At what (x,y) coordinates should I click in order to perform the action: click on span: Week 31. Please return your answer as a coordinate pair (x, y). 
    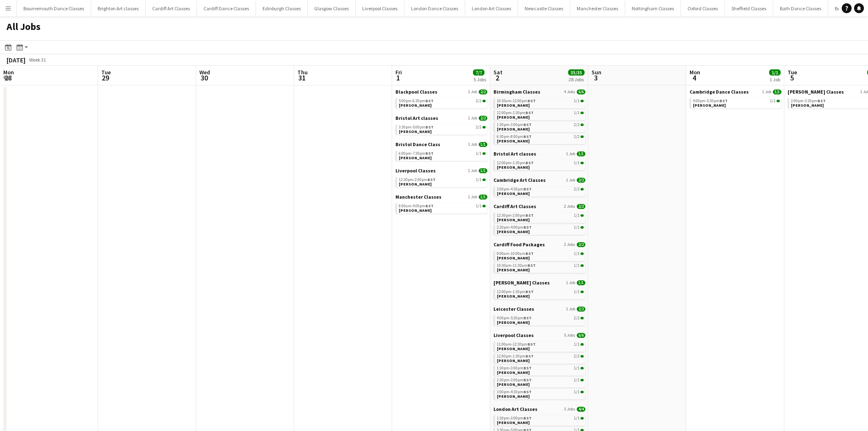
    Looking at the image, I should click on (37, 60).